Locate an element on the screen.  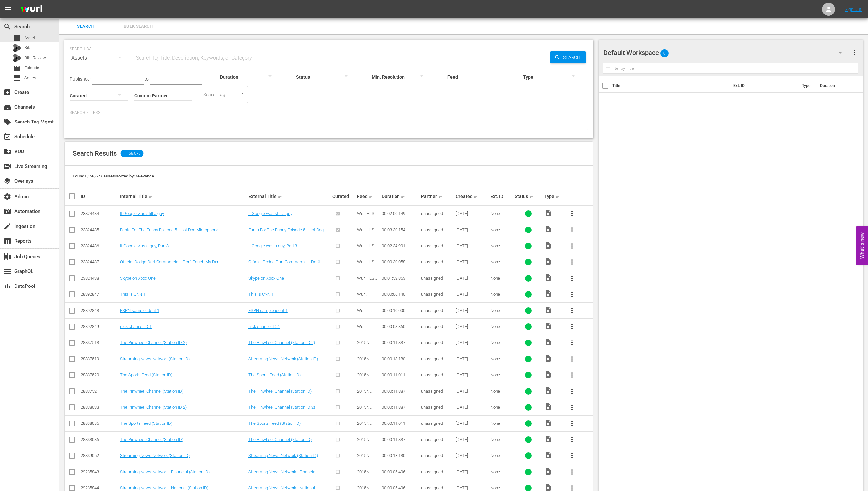
span: Search Tag Mgmt is located at coordinates (7, 122).